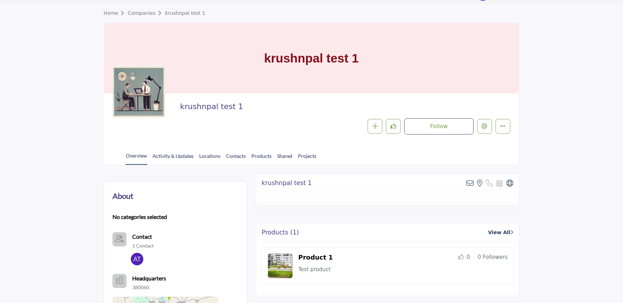 The height and width of the screenshot is (303, 623). Describe the element at coordinates (143, 245) in the screenshot. I see `p: 1 Contact` at that location.